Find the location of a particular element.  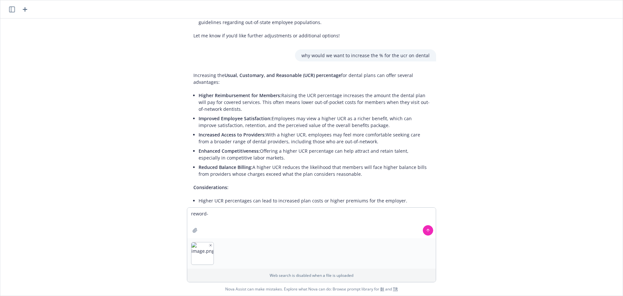

li: A higher UCR reduces the likelihood that members will face higher balance bills from providers wh... is located at coordinates (314, 170).